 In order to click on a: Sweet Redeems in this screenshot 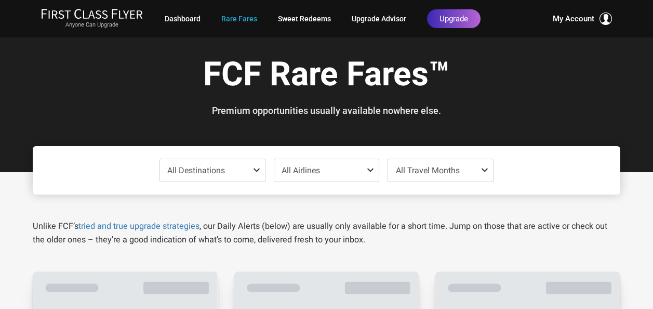, I will do `click(304, 19)`.